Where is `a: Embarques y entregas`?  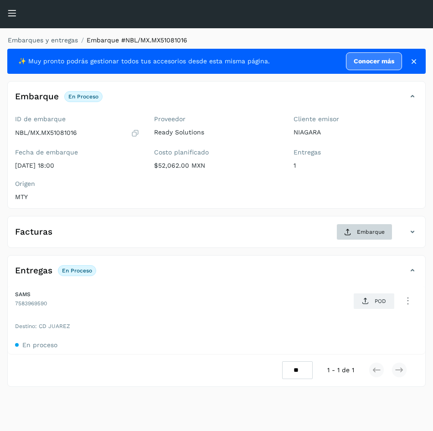
a: Embarques y entregas is located at coordinates (43, 40).